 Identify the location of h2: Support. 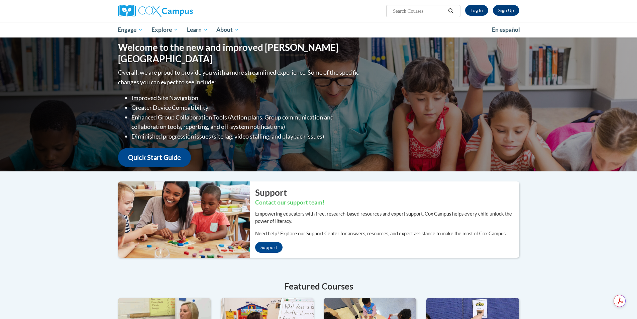
(387, 192).